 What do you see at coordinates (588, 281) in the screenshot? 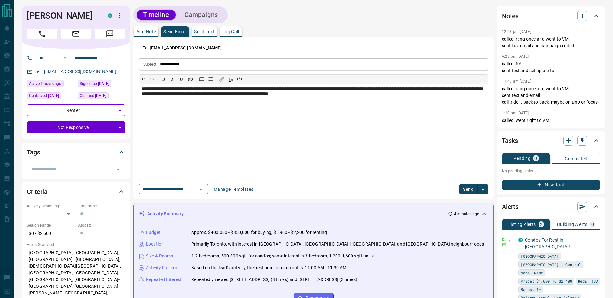
I see `span: Beds: 1BD` at bounding box center [588, 281].